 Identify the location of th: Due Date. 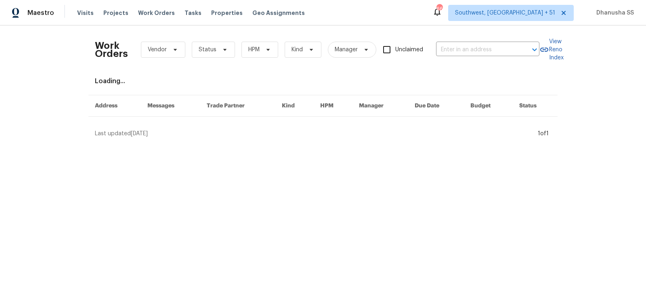
(436, 106).